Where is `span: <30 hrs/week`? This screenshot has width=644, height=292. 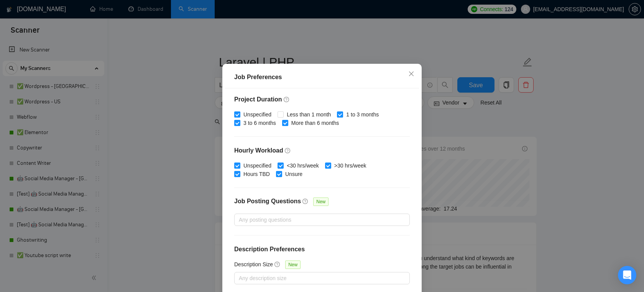
span: <30 hrs/week is located at coordinates (302, 165).